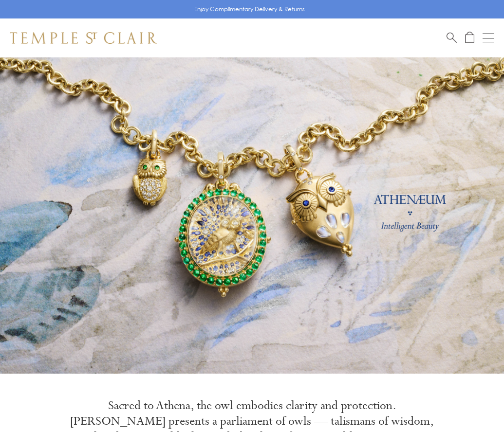 The height and width of the screenshot is (432, 504). What do you see at coordinates (470, 37) in the screenshot?
I see `a: Open Shopping Bag` at bounding box center [470, 37].